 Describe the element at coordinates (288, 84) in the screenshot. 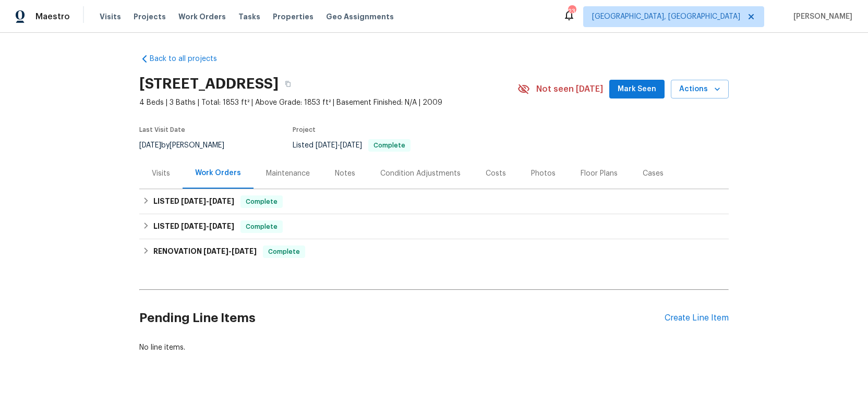

I see `button: Copy Address` at that location.